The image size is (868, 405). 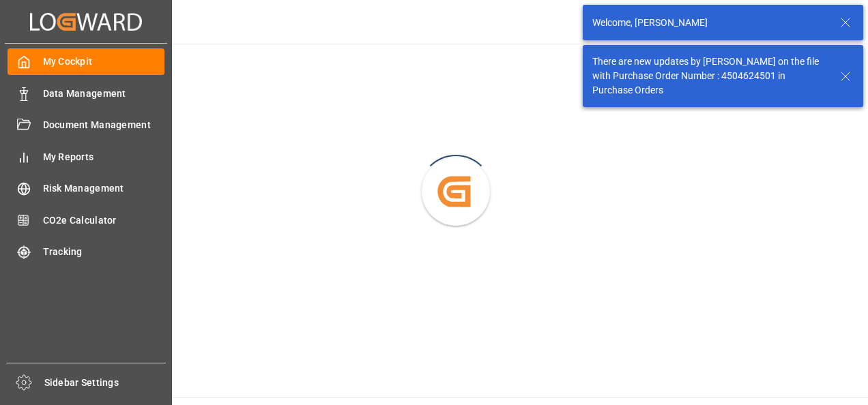 I want to click on span: My Reports, so click(x=104, y=156).